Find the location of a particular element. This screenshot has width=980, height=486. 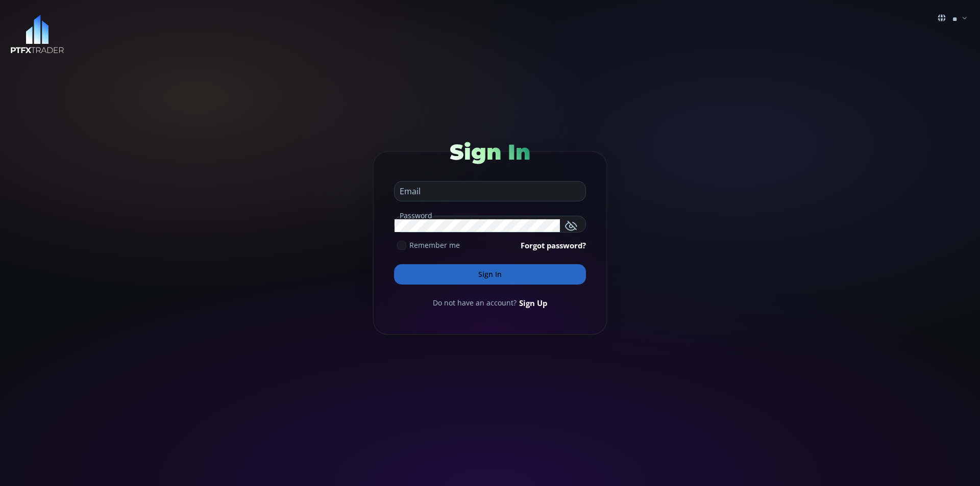

span: Sign In is located at coordinates (490, 152).